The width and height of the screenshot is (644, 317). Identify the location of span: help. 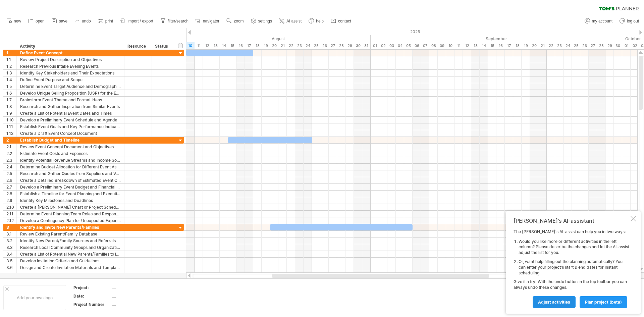
(320, 21).